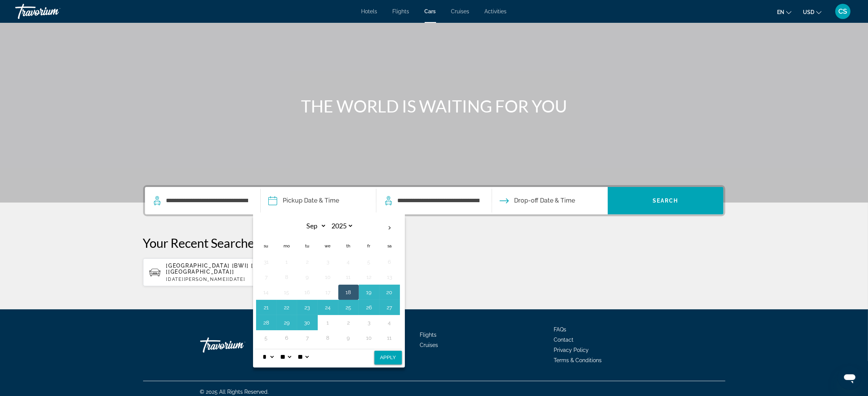 The image size is (868, 396). What do you see at coordinates (287, 323) in the screenshot?
I see `button: Day 29` at bounding box center [287, 323].